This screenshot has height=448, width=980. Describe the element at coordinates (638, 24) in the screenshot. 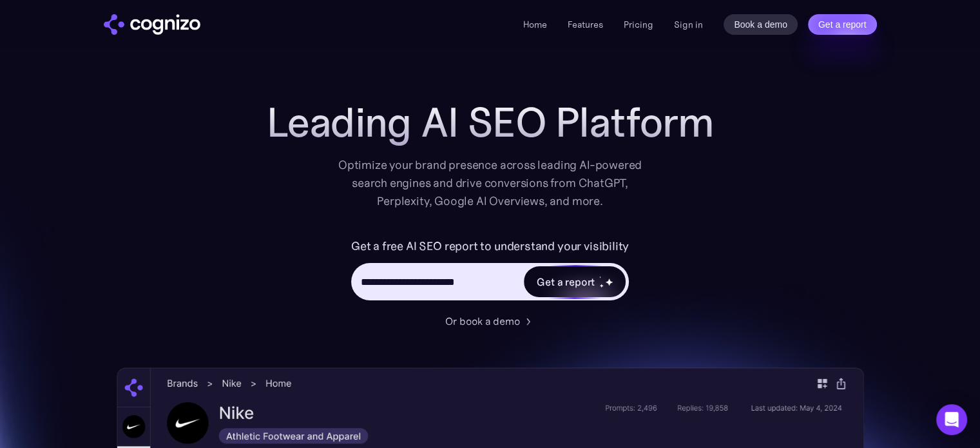

I see `a: Pricing` at that location.